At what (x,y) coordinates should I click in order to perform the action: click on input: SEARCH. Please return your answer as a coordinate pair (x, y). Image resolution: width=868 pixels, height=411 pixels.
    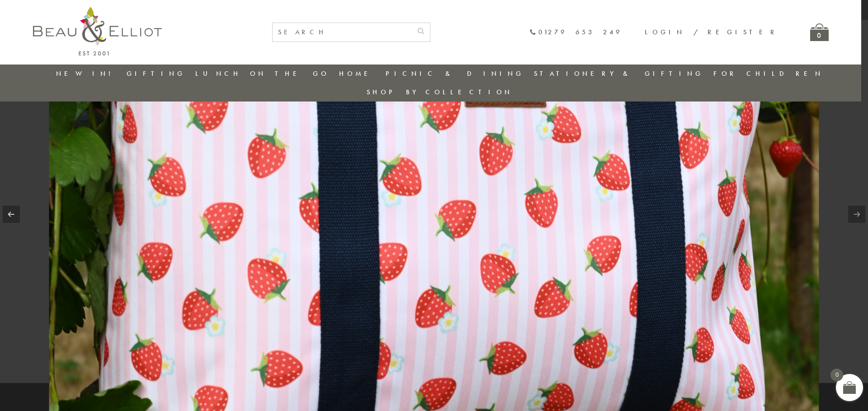
    Looking at the image, I should click on (342, 32).